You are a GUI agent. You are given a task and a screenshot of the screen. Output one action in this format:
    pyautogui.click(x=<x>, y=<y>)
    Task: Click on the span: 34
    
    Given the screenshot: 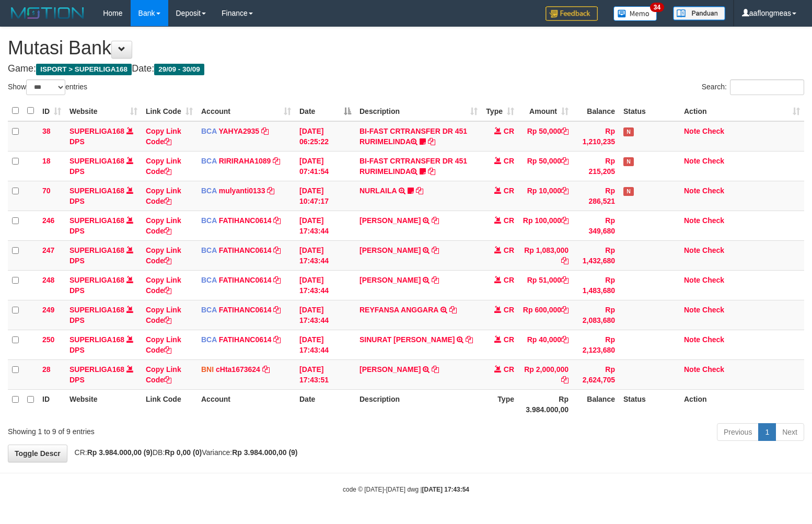 What is the action you would take?
    pyautogui.click(x=657, y=8)
    